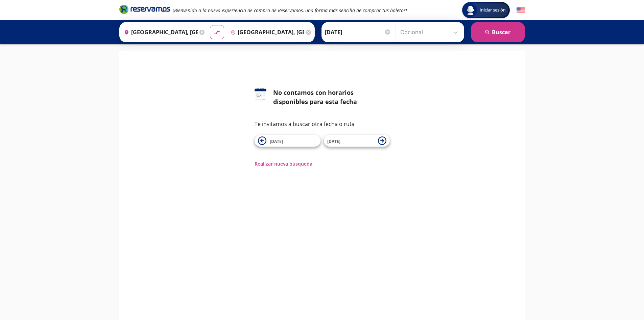  What do you see at coordinates (145, 10) in the screenshot?
I see `a: Brand Logo` at bounding box center [145, 10].